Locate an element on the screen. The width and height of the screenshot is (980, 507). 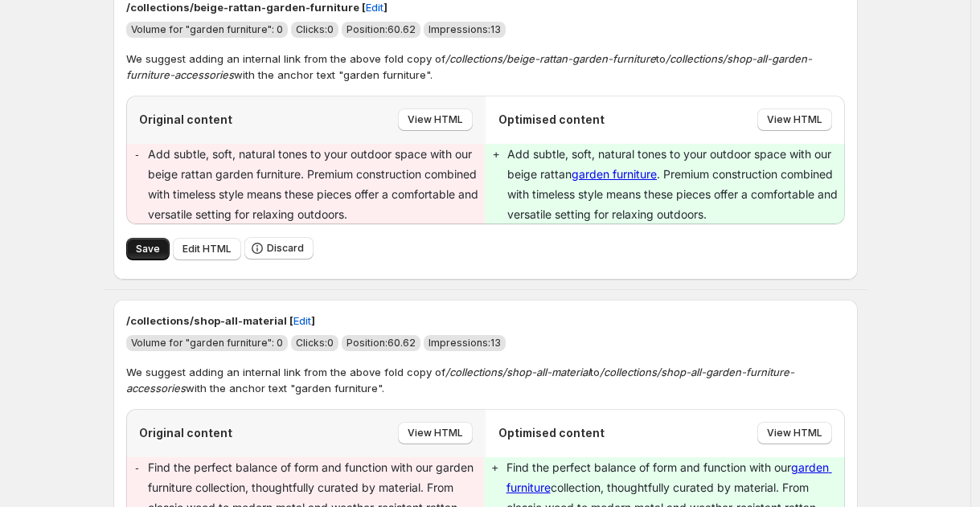
span: Edit is located at coordinates (302, 321).